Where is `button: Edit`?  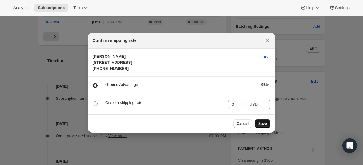 button: Edit is located at coordinates (267, 57).